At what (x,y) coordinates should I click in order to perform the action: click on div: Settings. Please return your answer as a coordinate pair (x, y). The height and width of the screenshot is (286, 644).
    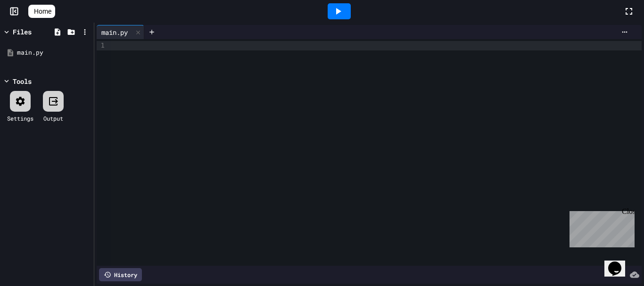
    Looking at the image, I should click on (20, 118).